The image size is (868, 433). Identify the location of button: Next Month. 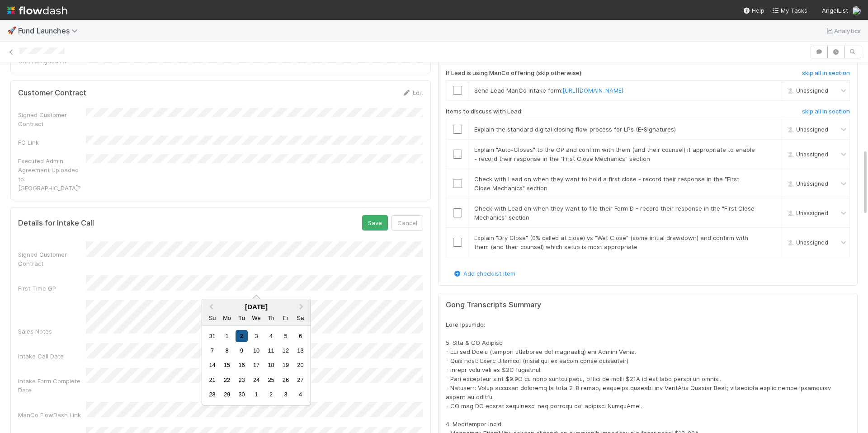
(303, 308).